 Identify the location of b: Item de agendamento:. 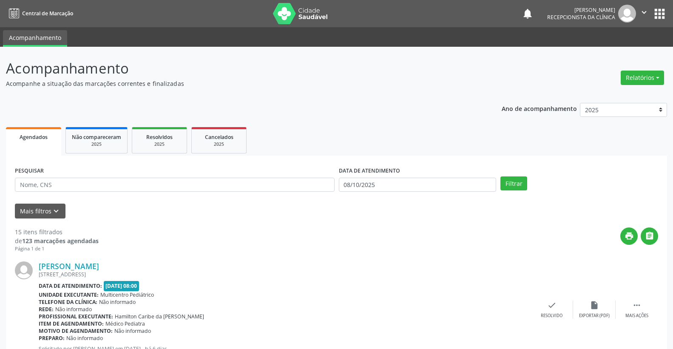
(71, 324).